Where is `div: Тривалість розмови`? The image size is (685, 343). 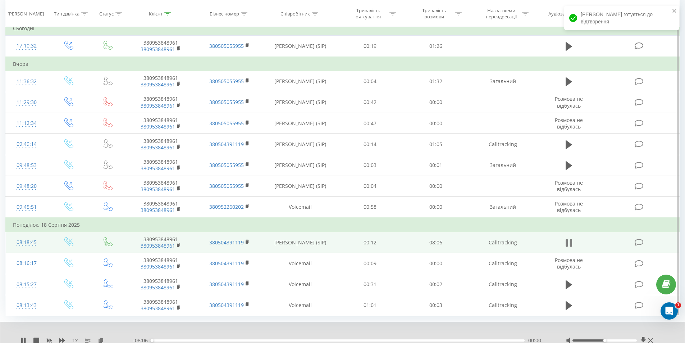
div: Тривалість розмови is located at coordinates (434, 14).